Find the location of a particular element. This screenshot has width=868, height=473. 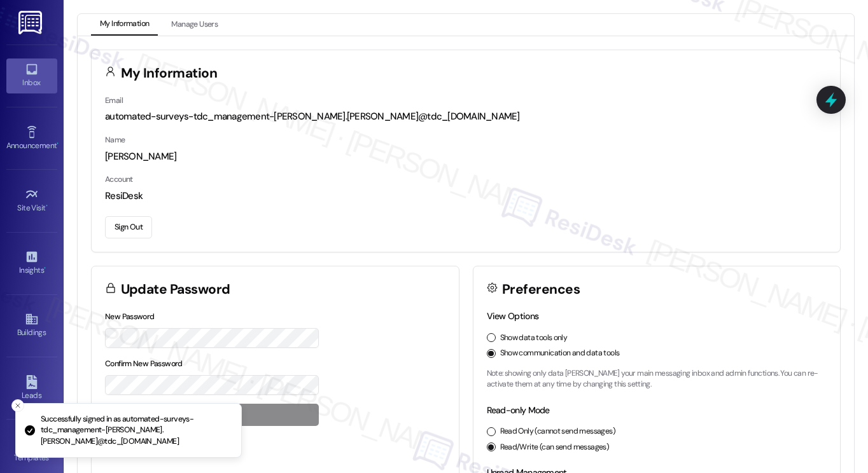

label: Name is located at coordinates (115, 140).